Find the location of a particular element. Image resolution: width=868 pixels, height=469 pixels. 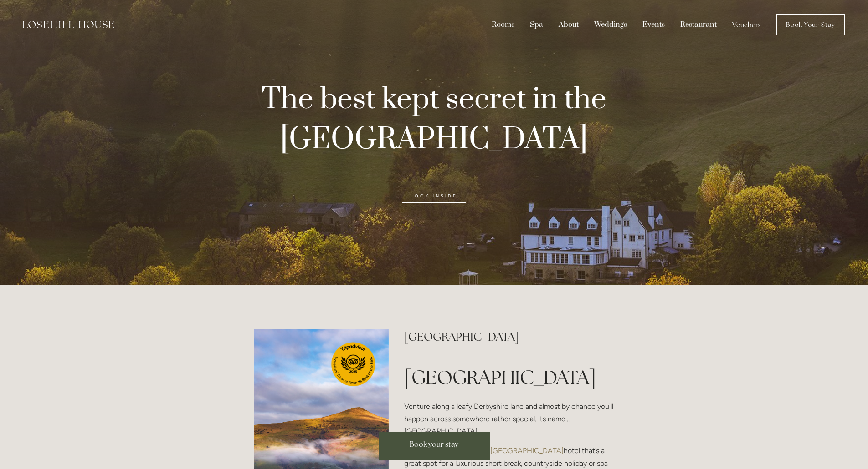

a: Book your stay is located at coordinates (434, 446).